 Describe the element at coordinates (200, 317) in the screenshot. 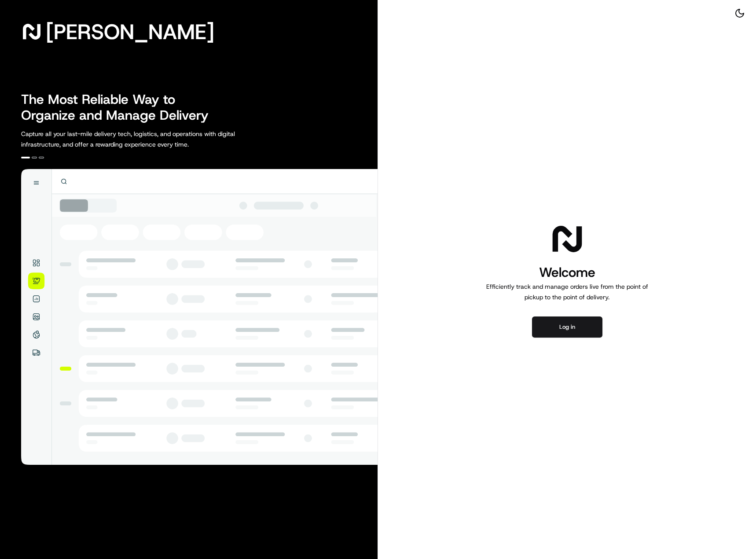

I see `img: illustration` at that location.